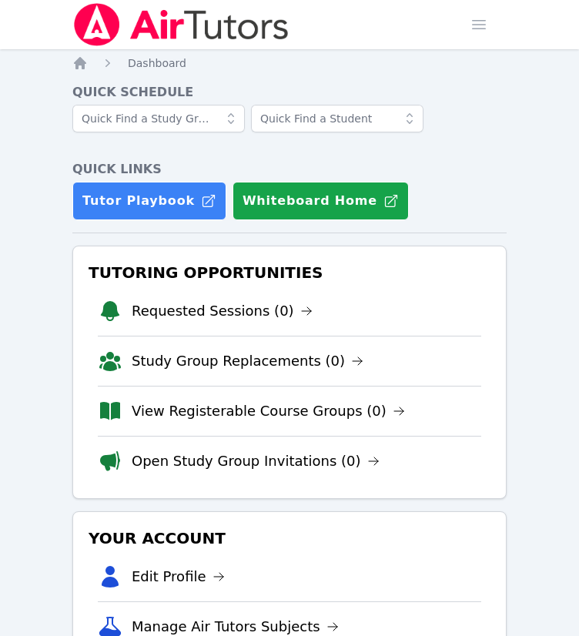 This screenshot has height=636, width=579. What do you see at coordinates (337, 119) in the screenshot?
I see `input: Quick Find a Student` at bounding box center [337, 119].